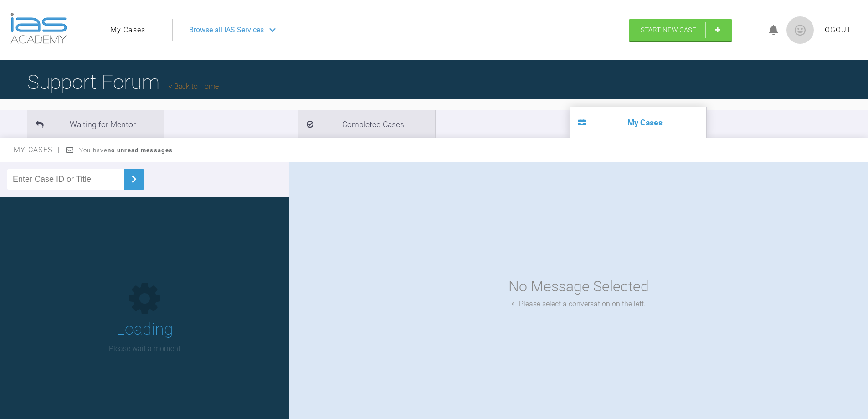 The height and width of the screenshot is (419, 868). Describe the element at coordinates (128, 30) in the screenshot. I see `a: My Cases` at that location.